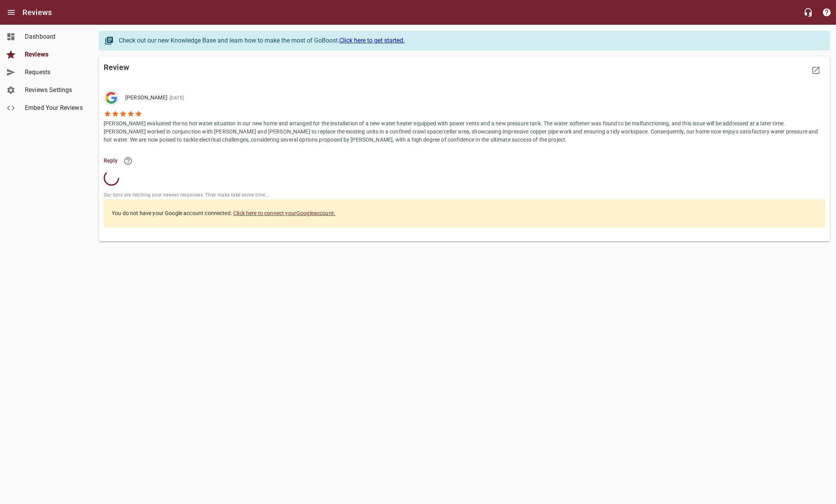 This screenshot has width=836, height=504. What do you see at coordinates (128, 161) in the screenshot?
I see `a: Learn more about responding to reviews` at bounding box center [128, 161].